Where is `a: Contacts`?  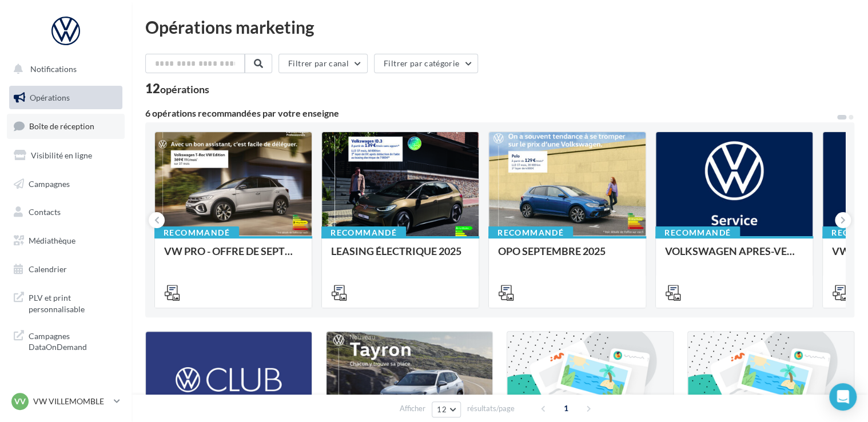
a: Contacts is located at coordinates (65, 212).